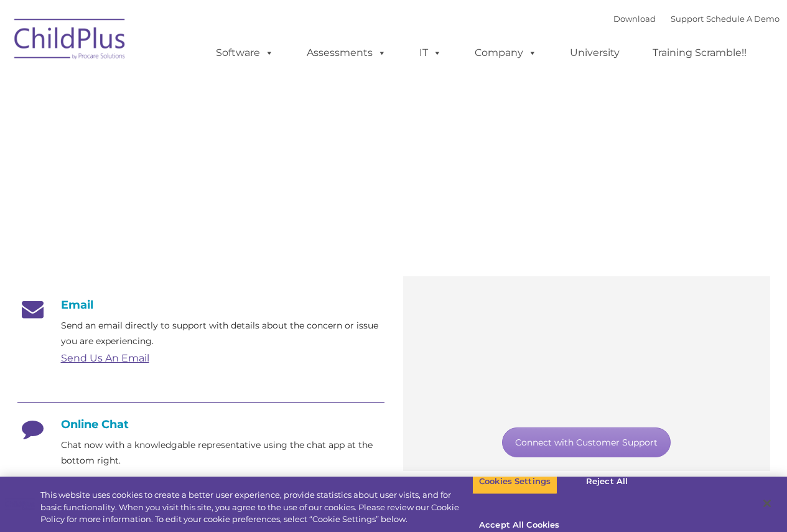 The height and width of the screenshot is (532, 787). I want to click on a: Send Us An Email, so click(105, 358).